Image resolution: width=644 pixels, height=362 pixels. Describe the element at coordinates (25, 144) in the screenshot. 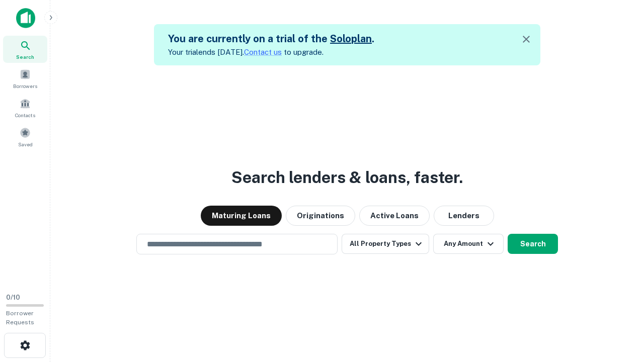

I see `span: Saved` at that location.